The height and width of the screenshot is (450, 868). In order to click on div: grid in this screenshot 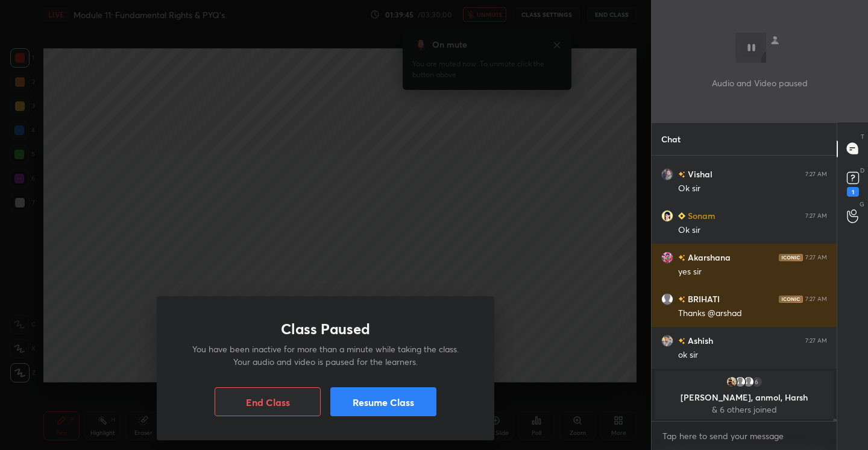, I will do `click(744, 289)`.